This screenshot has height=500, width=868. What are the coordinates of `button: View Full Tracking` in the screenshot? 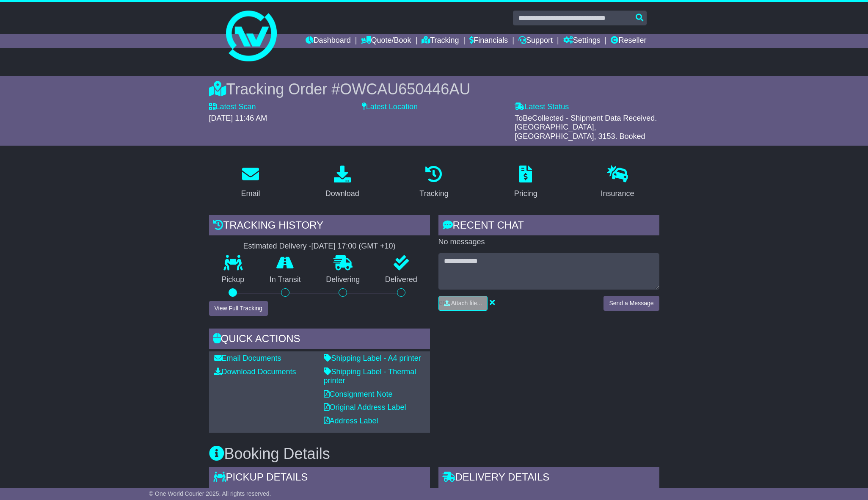 It's located at (238, 308).